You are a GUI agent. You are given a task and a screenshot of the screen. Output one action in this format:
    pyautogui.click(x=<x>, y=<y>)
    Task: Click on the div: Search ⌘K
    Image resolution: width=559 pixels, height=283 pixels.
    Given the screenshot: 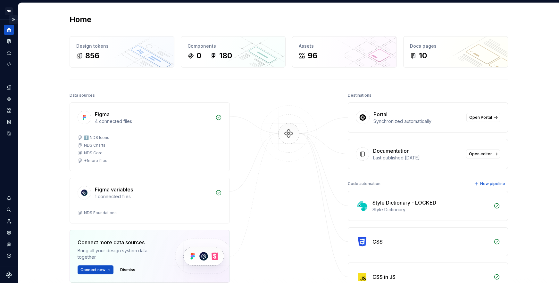 What is the action you would take?
    pyautogui.click(x=9, y=210)
    